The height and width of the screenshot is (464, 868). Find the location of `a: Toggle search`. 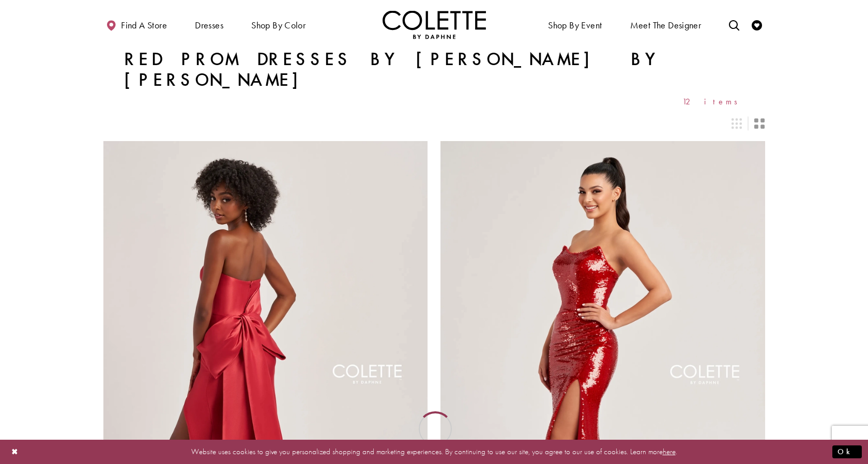

a: Toggle search is located at coordinates (734, 24).